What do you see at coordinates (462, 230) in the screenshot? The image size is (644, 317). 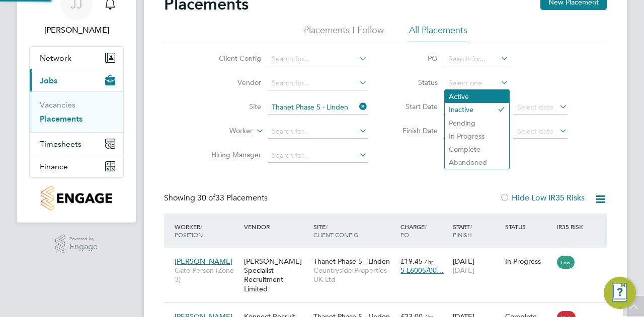 I see `span: / Finish` at bounding box center [462, 230].